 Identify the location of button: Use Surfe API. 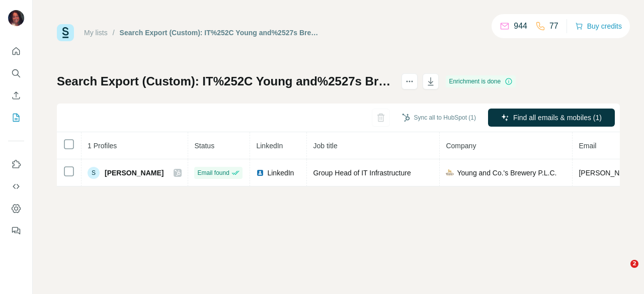
(16, 186).